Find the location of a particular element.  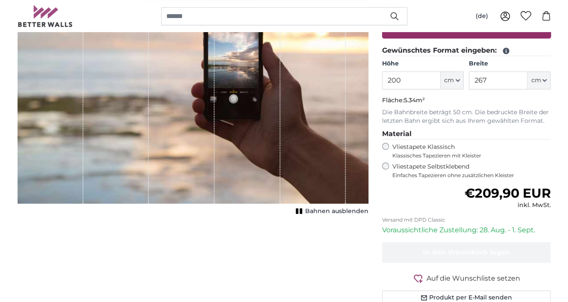

span: Bahnen ausblenden is located at coordinates (337, 211).